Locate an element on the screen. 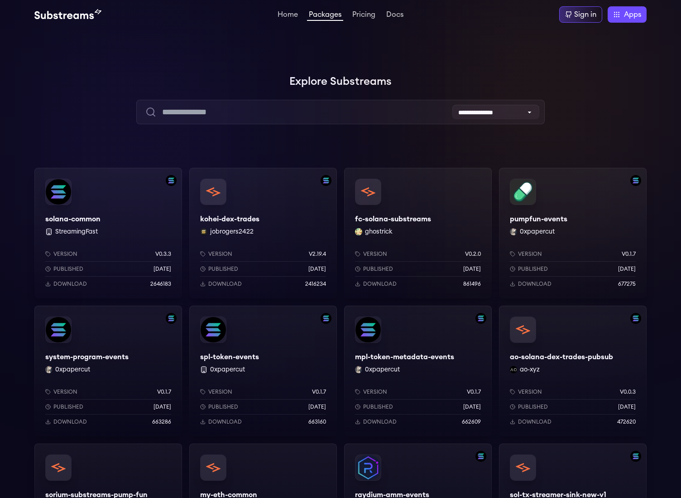  p: v0.0.3 is located at coordinates (628, 391).